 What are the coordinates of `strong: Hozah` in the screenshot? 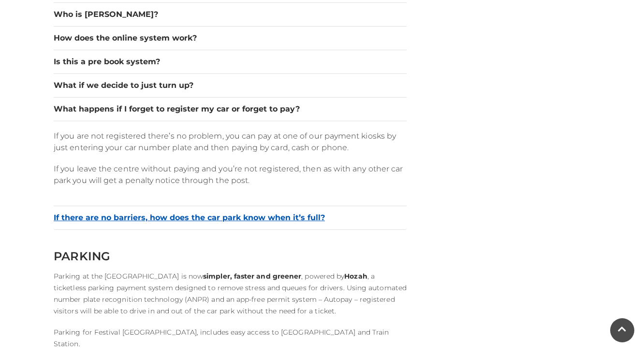 It's located at (355, 276).